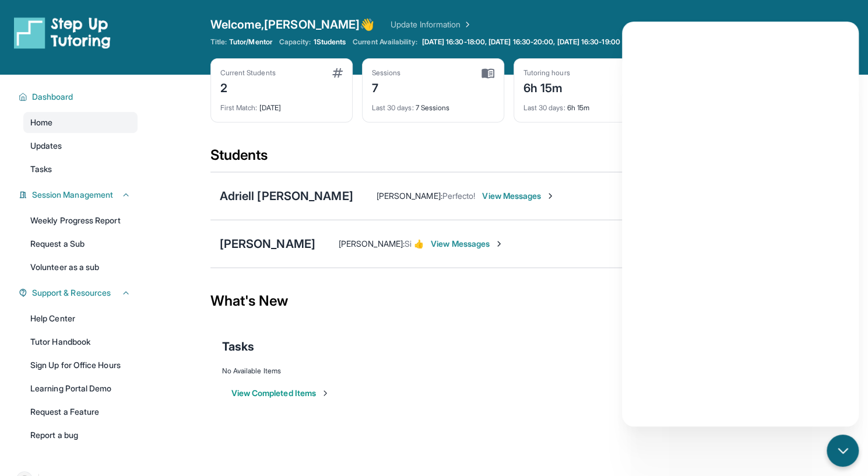 The height and width of the screenshot is (476, 868). What do you see at coordinates (81, 365) in the screenshot?
I see `a: Sign Up for Office Hours` at bounding box center [81, 365].